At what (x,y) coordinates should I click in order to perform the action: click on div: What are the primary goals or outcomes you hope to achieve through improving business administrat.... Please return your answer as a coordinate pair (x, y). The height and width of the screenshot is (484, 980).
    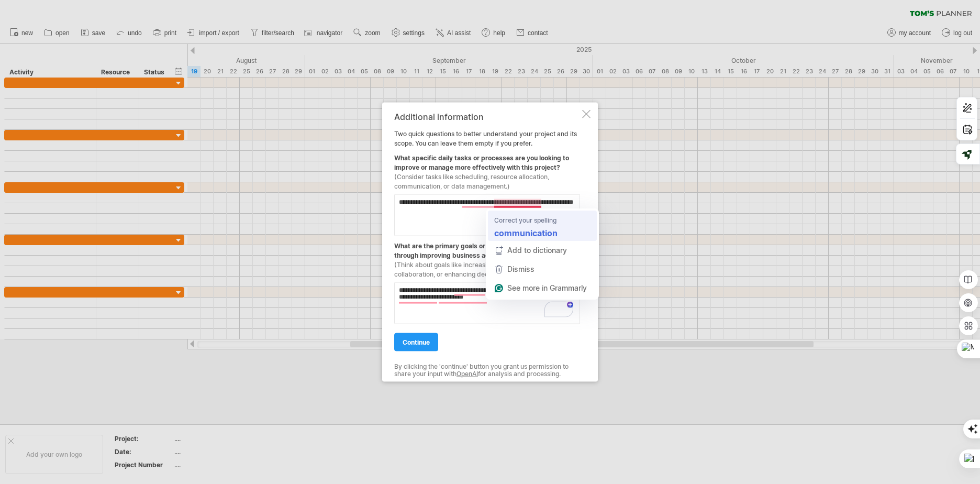
    Looking at the image, I should click on (487, 257).